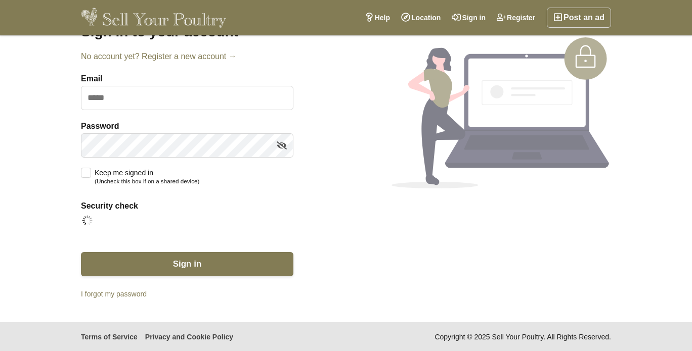 The height and width of the screenshot is (351, 692). I want to click on a: Post an ad, so click(579, 18).